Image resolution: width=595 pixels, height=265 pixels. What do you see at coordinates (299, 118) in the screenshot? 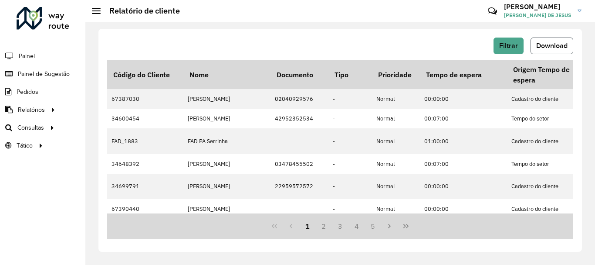
I see `td: 42952352534` at bounding box center [299, 118].